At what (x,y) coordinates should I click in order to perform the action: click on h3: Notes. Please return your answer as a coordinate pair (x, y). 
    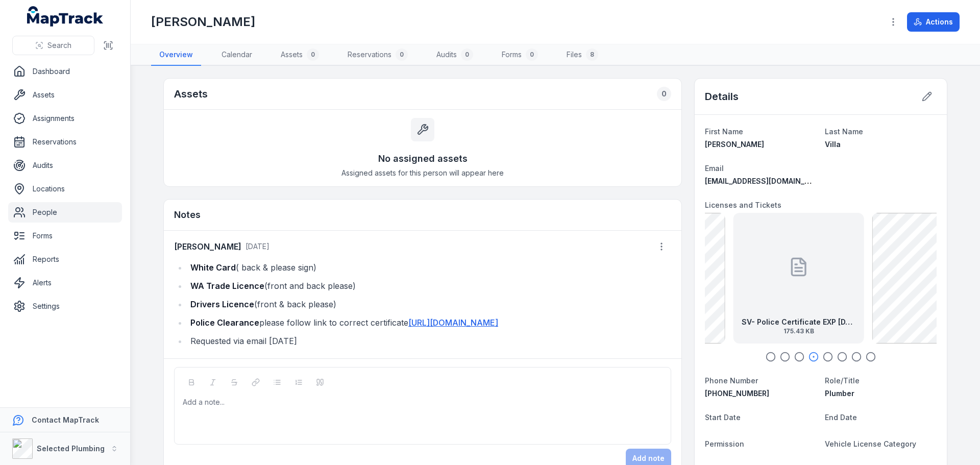
    Looking at the image, I should click on (187, 215).